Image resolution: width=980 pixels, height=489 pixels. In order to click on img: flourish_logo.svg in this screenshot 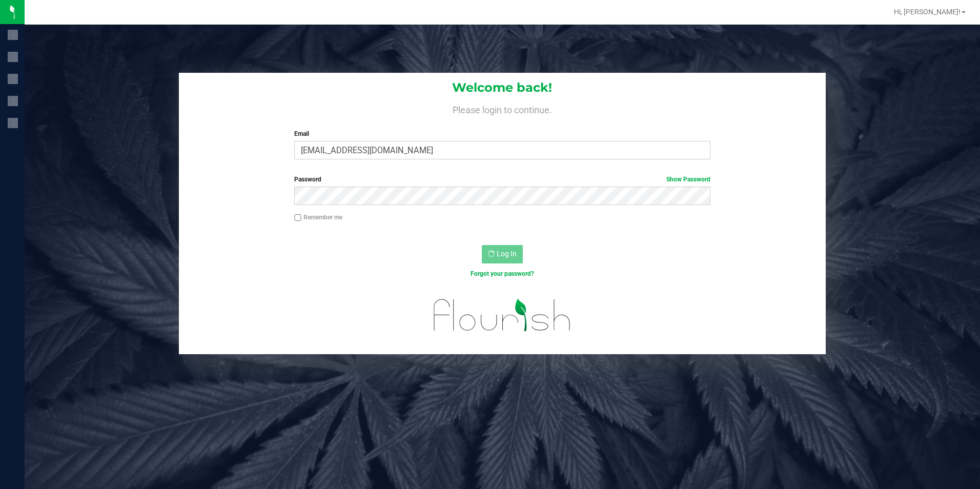, I will do `click(502, 315)`.